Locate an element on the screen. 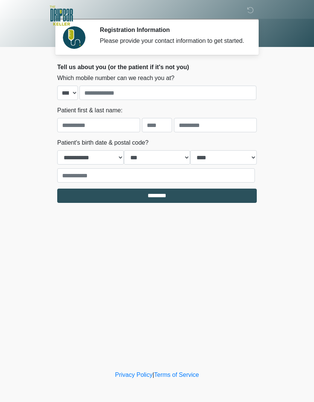 Image resolution: width=314 pixels, height=402 pixels. a: Privacy Policy is located at coordinates (134, 375).